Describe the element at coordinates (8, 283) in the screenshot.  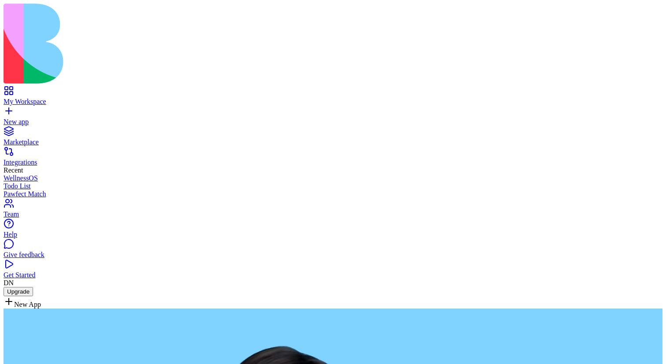
I see `span: DN` at that location.